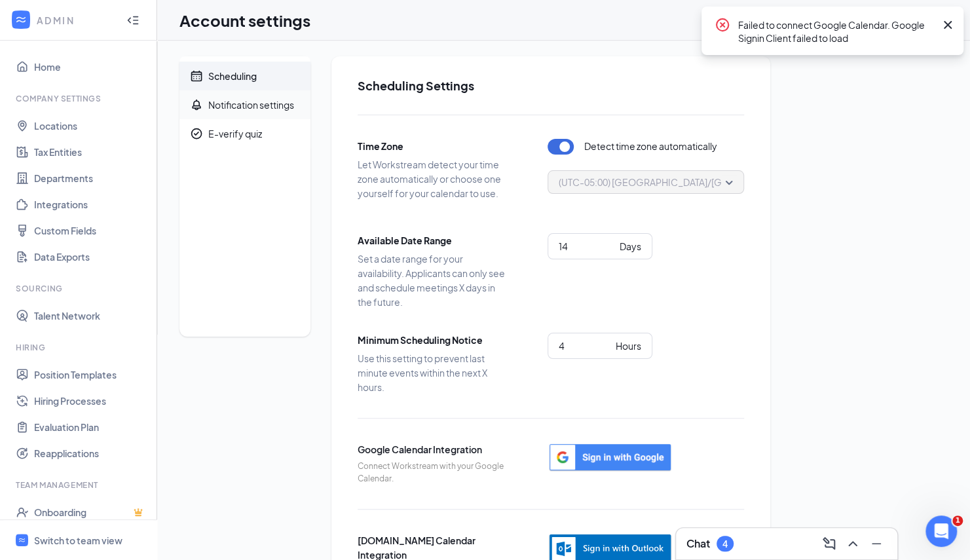 The height and width of the screenshot is (560, 970). What do you see at coordinates (630, 247) in the screenshot?
I see `div: Days` at bounding box center [630, 247].